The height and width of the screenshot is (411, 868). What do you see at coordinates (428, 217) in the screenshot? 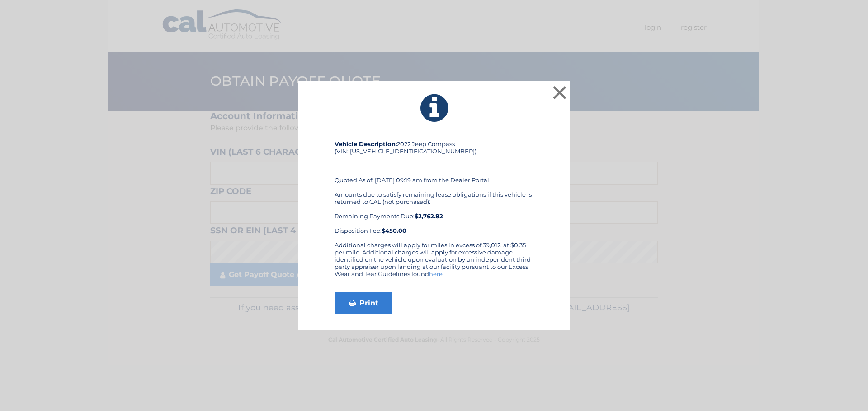
I see `b: $2,762.82` at bounding box center [428, 217].